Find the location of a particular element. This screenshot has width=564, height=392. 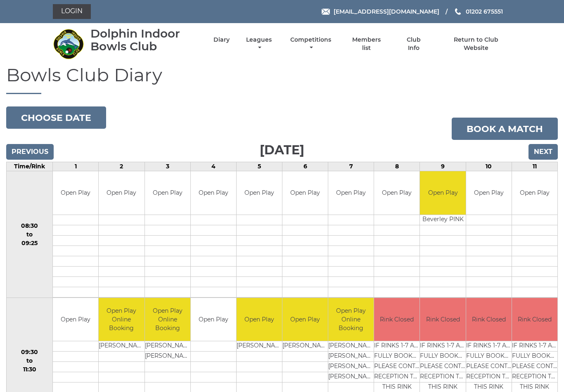

td: 9 is located at coordinates (443, 167).